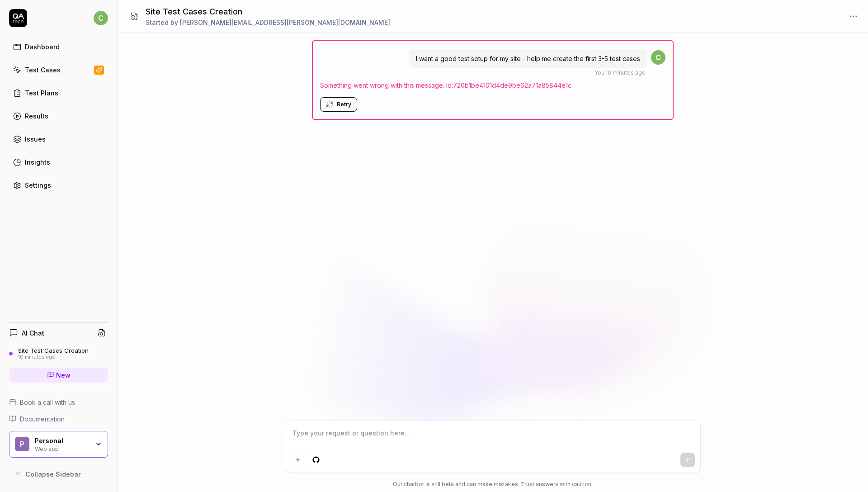  Describe the element at coordinates (493, 484) in the screenshot. I see `div: Our chatbot is still beta and can make mistakes. Trust answers with caution.` at that location.